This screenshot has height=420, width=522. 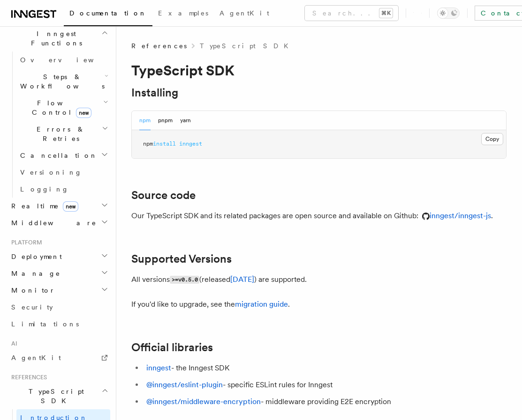 What do you see at coordinates (184, 384) in the screenshot?
I see `a: @inngest/eslint-plugin` at bounding box center [184, 384].